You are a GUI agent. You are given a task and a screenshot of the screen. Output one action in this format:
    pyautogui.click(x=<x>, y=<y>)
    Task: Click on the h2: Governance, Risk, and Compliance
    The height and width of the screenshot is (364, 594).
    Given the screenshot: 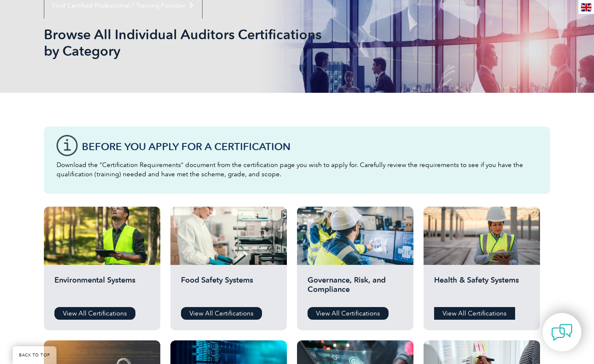 What is the action you would take?
    pyautogui.click(x=355, y=288)
    